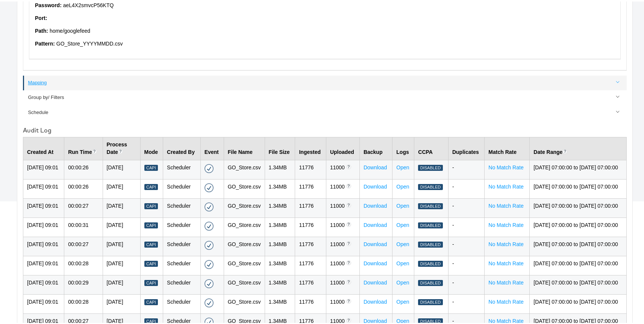  Describe the element at coordinates (41, 29) in the screenshot. I see `strong: Path:` at that location.